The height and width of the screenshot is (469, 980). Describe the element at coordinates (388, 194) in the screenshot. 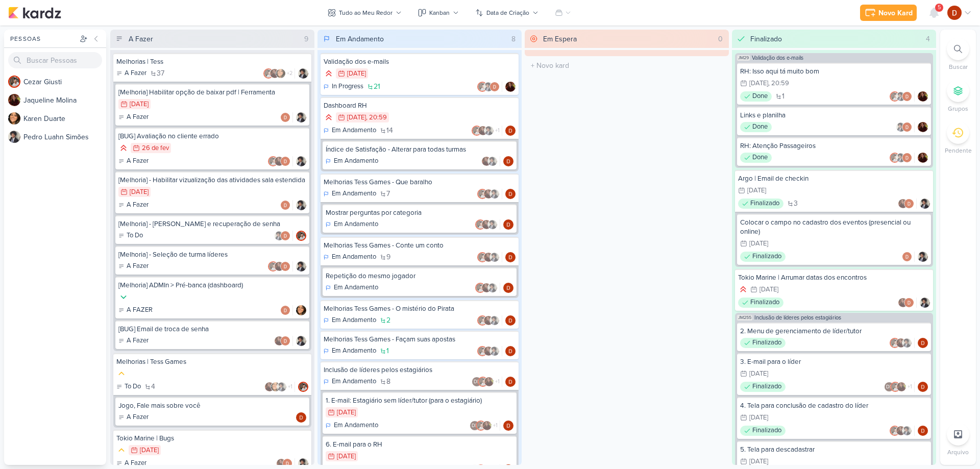

I see `span: 7` at that location.